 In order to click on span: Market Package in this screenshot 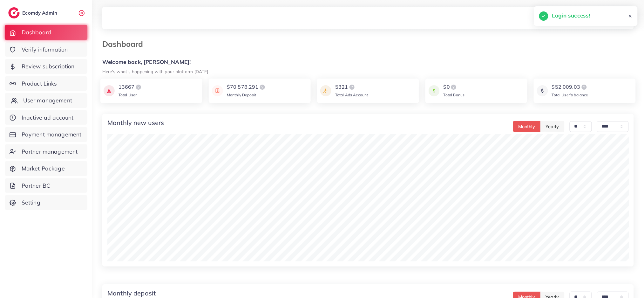, I will do `click(43, 168)`.